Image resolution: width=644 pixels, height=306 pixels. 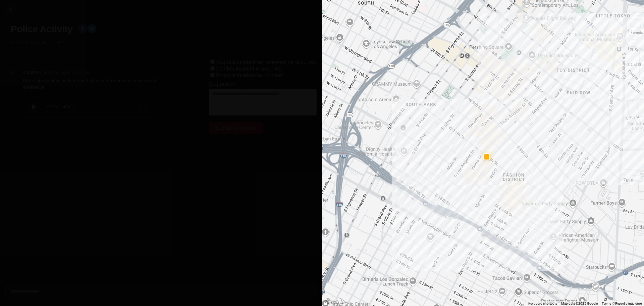 What do you see at coordinates (144, 107) in the screenshot?
I see `div: 5.94 s` at bounding box center [144, 107].